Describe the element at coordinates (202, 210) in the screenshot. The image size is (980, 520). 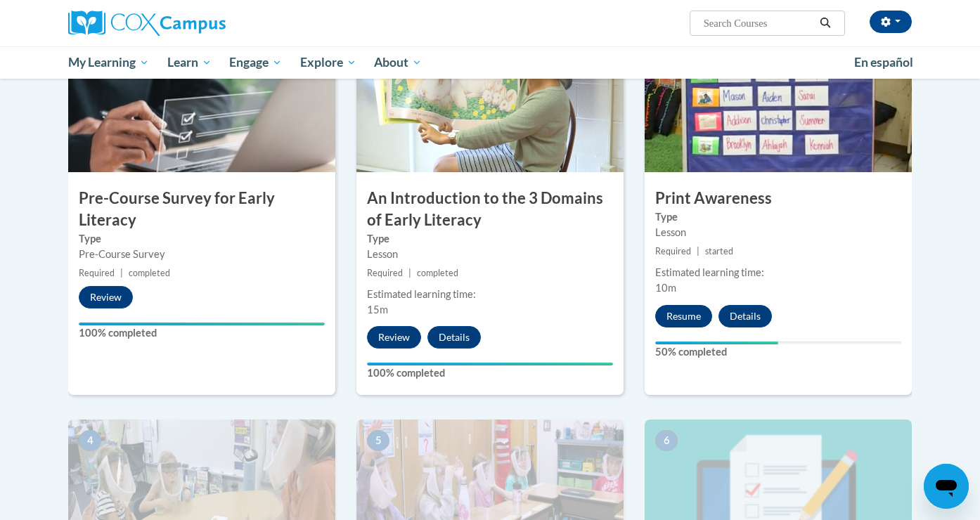
I see `h3: Pre-Course Survey for Early Literacy` at that location.